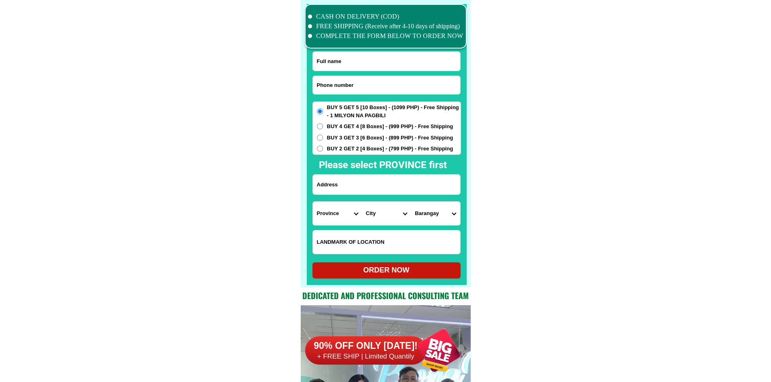  I want to click on h2: Please select PROVINCE first, so click(427, 165).